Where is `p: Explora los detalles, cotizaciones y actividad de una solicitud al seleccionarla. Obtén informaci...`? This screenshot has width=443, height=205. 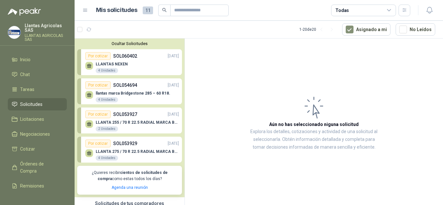
p: Explora los detalles, cotizaciones y actividad de una solicitud al seleccionarla. Obtén informaci... is located at coordinates (314, 140).